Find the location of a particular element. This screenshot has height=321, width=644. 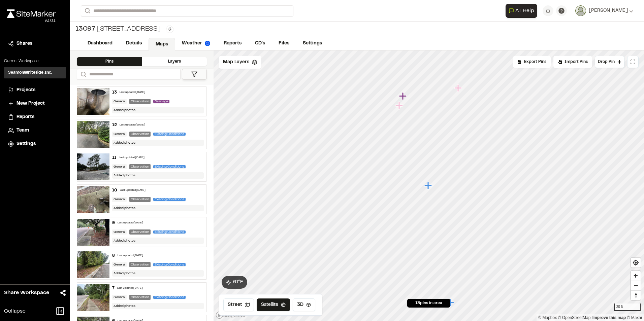

span: Shares is located at coordinates (24, 44).